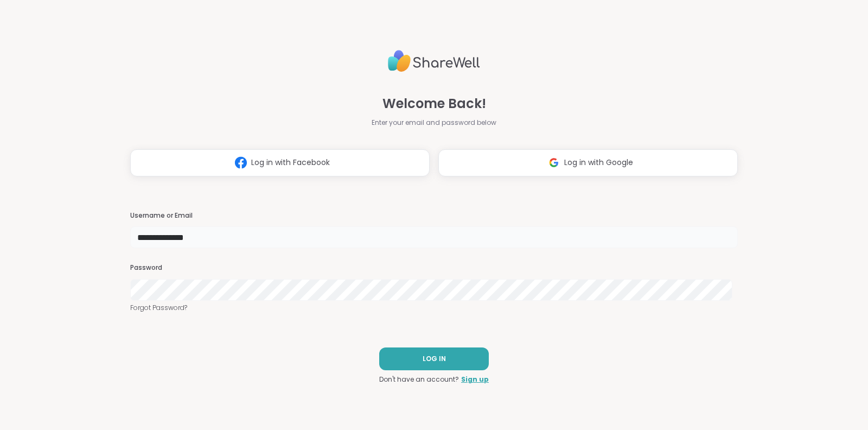 The image size is (868, 430). Describe the element at coordinates (598, 162) in the screenshot. I see `span: Log in with Google` at that location.